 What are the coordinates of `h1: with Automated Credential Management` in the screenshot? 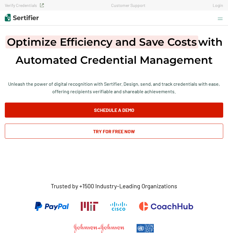 It's located at (114, 51).